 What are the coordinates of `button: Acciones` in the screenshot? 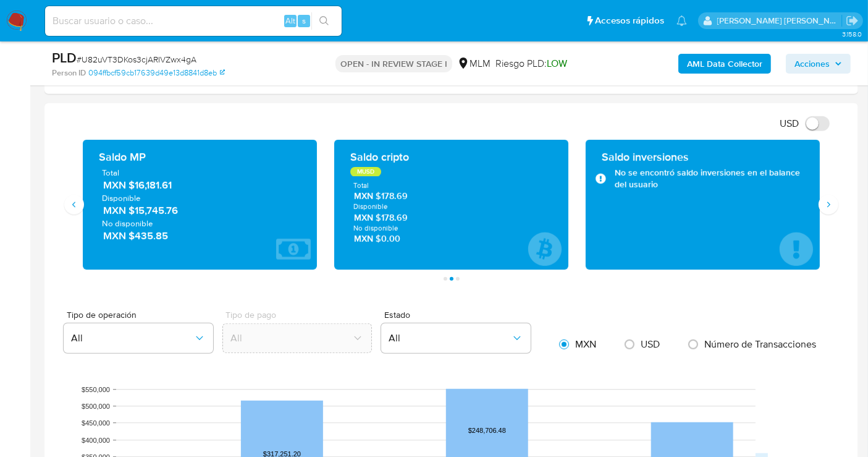 It's located at (818, 64).